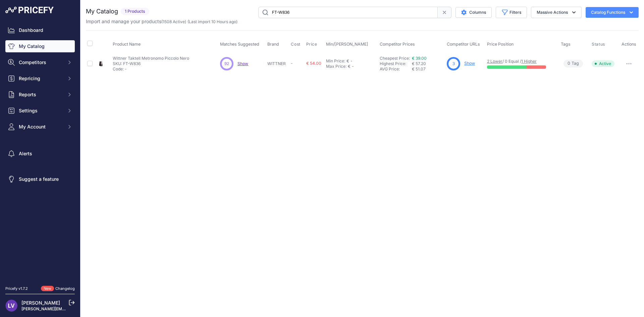 The height and width of the screenshot is (317, 644). What do you see at coordinates (473, 12) in the screenshot?
I see `button: Columns` at bounding box center [473, 12].